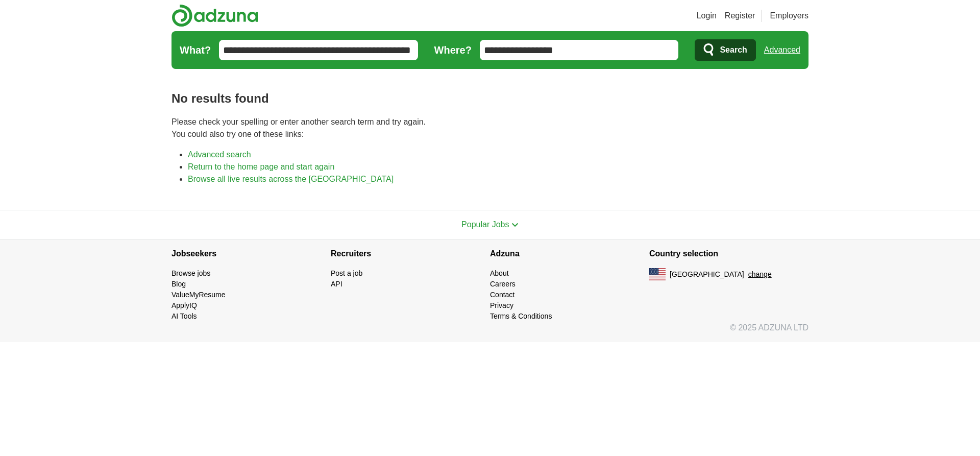  What do you see at coordinates (725, 50) in the screenshot?
I see `button: Search` at bounding box center [725, 50].